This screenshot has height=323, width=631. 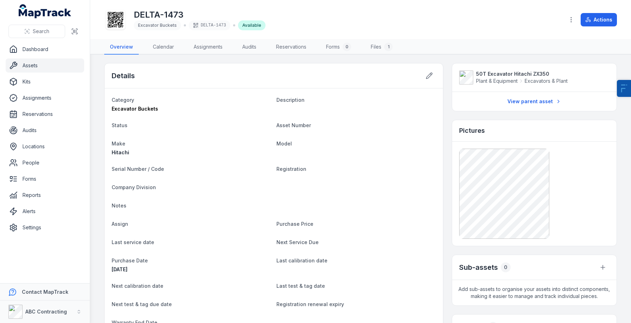 I want to click on span: Status, so click(x=119, y=125).